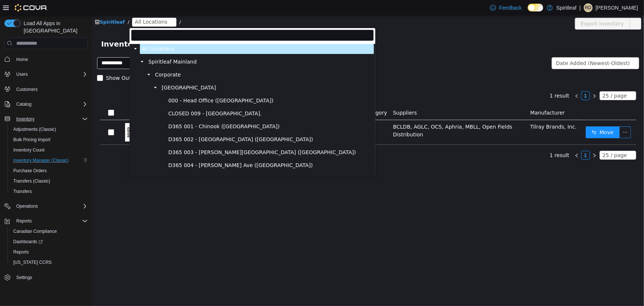 Image resolution: width=644 pixels, height=306 pixels. I want to click on a: Transfers, so click(22, 192).